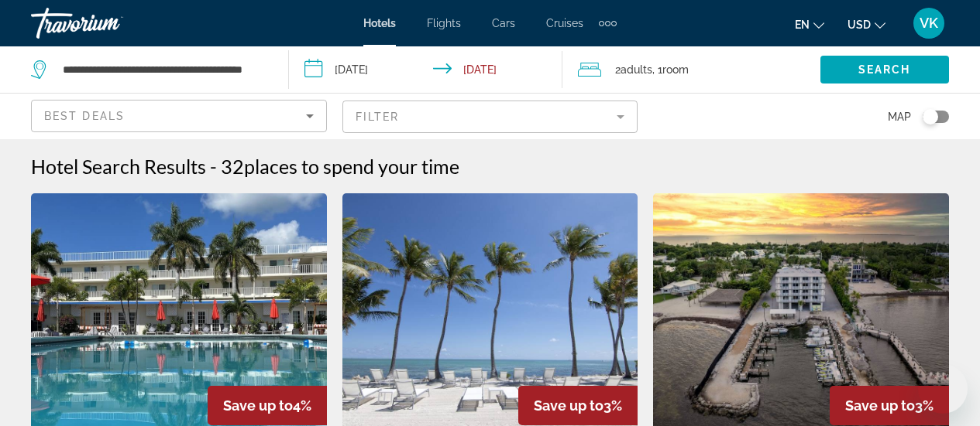 This screenshot has width=980, height=426. What do you see at coordinates (444, 23) in the screenshot?
I see `span: Flights` at bounding box center [444, 23].